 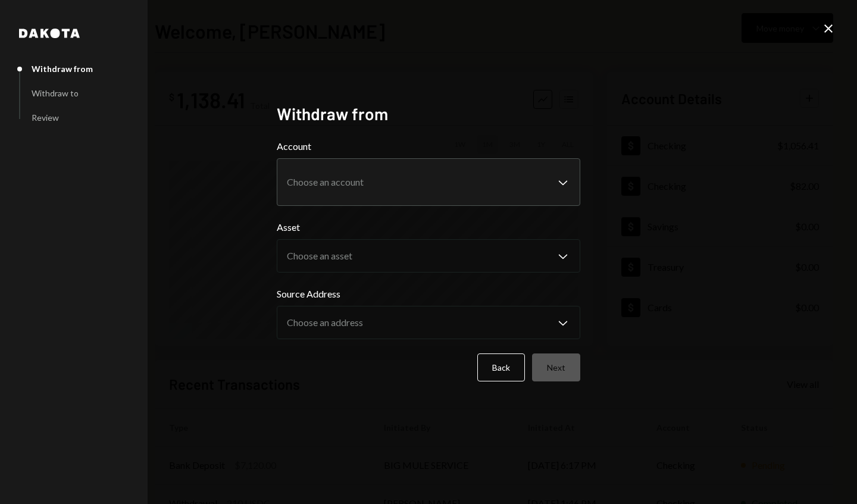 What do you see at coordinates (501, 367) in the screenshot?
I see `button: Back` at bounding box center [501, 367].